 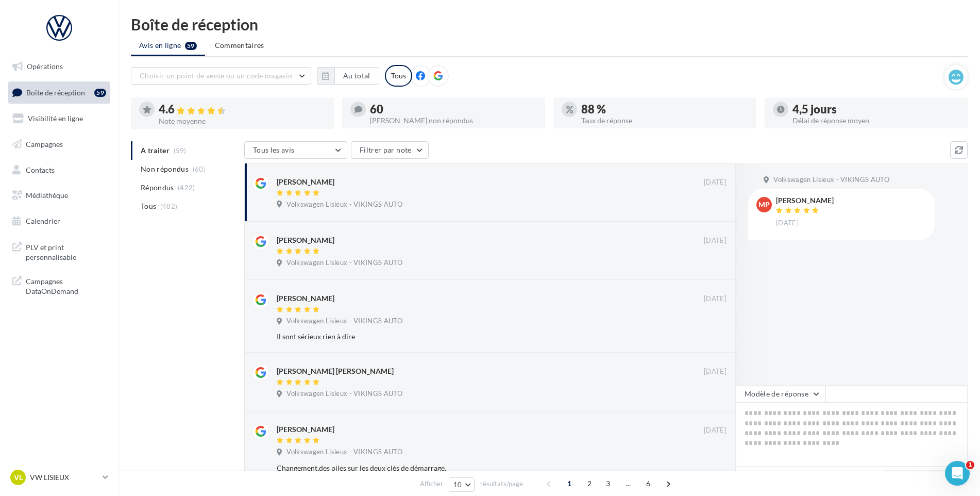 What do you see at coordinates (242, 109) in the screenshot?
I see `div: 4.6` at bounding box center [242, 109].